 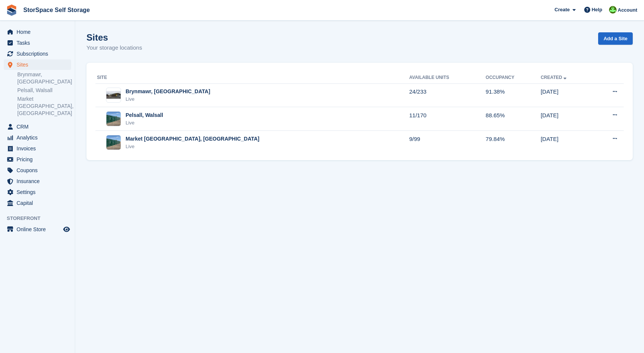 What do you see at coordinates (66, 229) in the screenshot?
I see `a: Preview store` at bounding box center [66, 229].